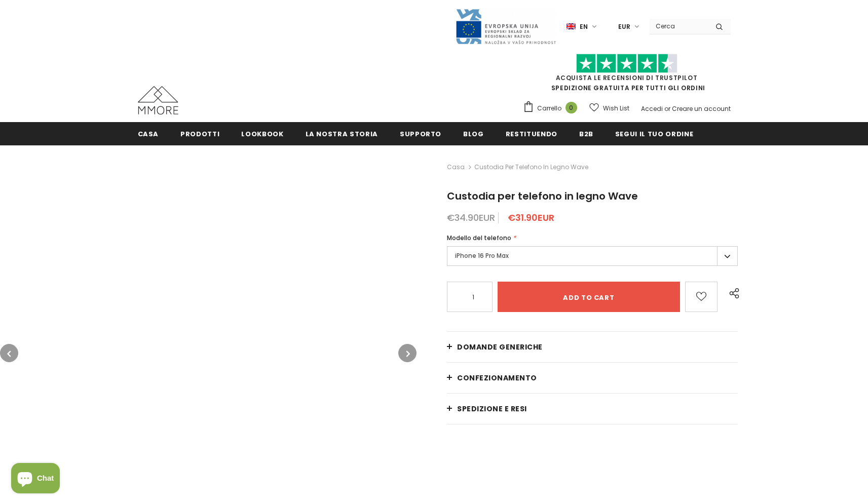 Image resolution: width=868 pixels, height=504 pixels. What do you see at coordinates (262, 134) in the screenshot?
I see `span: Lookbook` at bounding box center [262, 134].